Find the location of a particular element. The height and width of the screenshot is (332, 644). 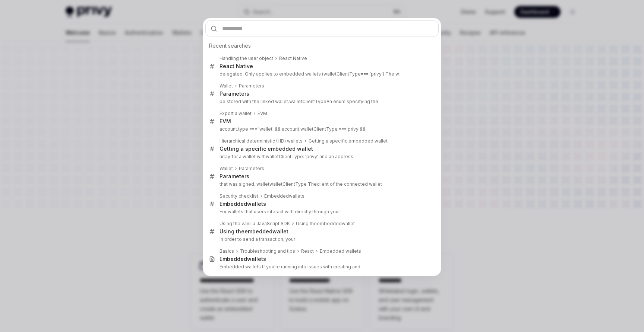

div: Basics is located at coordinates (227, 252).